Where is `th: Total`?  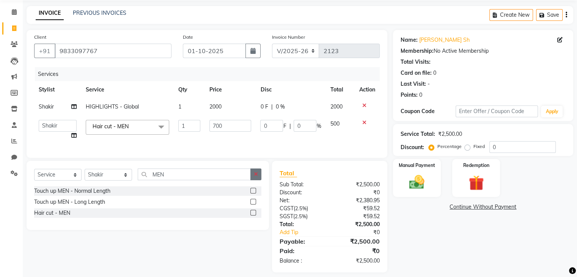 th: Total is located at coordinates (340, 90).